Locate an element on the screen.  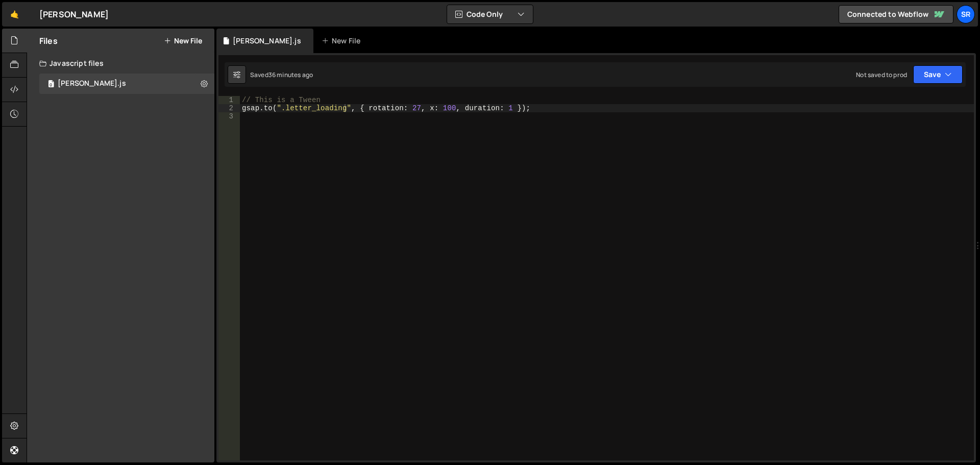
div: Not saved to prod is located at coordinates (882, 75).